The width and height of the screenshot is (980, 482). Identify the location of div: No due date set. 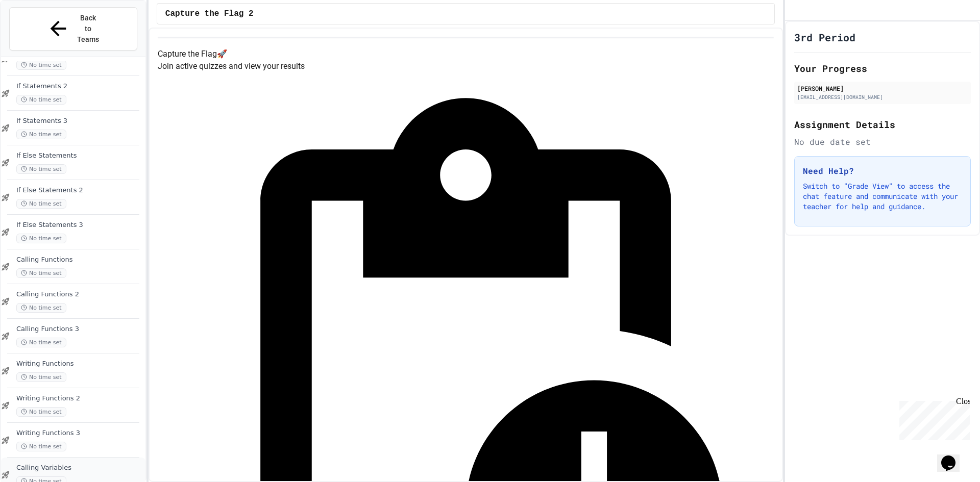
(882, 142).